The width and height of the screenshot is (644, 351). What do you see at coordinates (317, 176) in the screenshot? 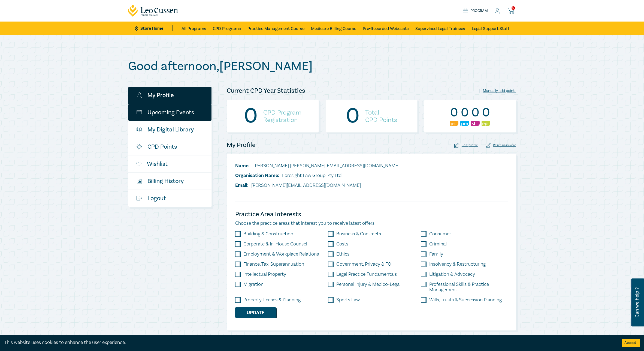
I see `li: Foresight Law Group Pty Ltd` at bounding box center [317, 176].